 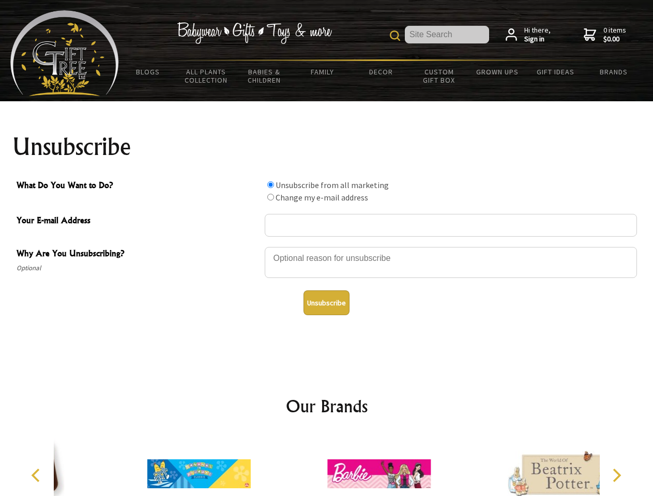 What do you see at coordinates (395, 36) in the screenshot?
I see `img: product search` at bounding box center [395, 36].